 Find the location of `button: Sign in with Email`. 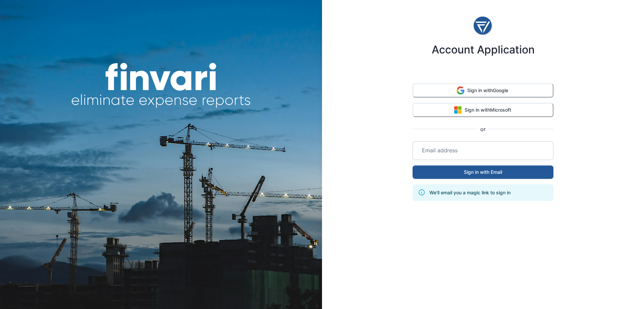

button: Sign in with Email is located at coordinates (483, 172).